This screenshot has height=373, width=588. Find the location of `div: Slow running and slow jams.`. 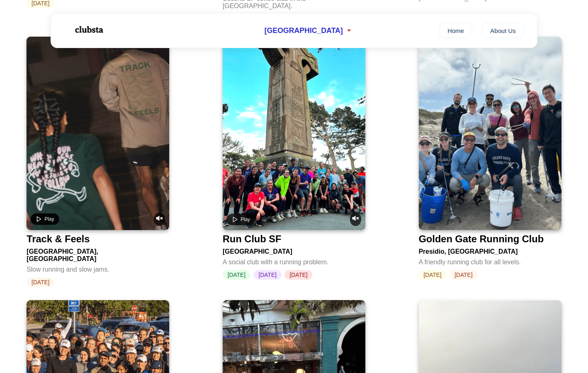

div: Slow running and slow jams. is located at coordinates (98, 268).